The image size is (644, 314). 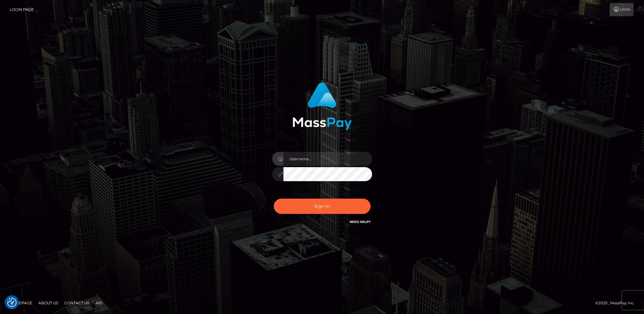 What do you see at coordinates (621, 10) in the screenshot?
I see `a: Login` at bounding box center [621, 10].